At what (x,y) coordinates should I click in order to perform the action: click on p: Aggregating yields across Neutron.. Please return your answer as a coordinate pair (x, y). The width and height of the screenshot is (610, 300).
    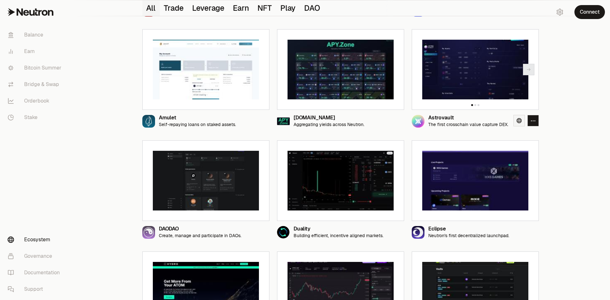
    Looking at the image, I should click on (329, 124).